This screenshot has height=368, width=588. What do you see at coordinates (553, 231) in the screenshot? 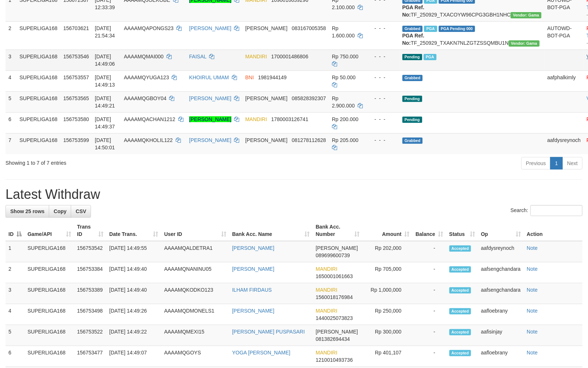
I see `th: Action` at bounding box center [553, 231].